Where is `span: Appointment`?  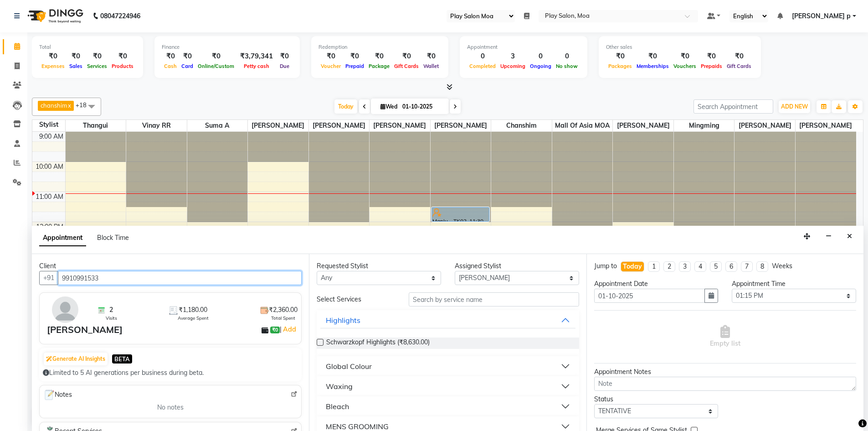
span: Appointment is located at coordinates (62, 238).